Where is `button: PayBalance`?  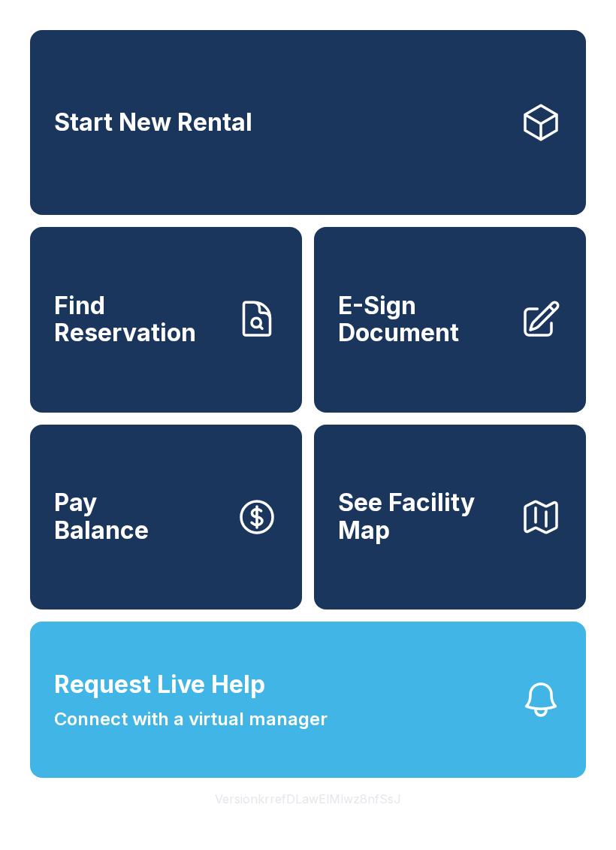 button: PayBalance is located at coordinates (166, 517).